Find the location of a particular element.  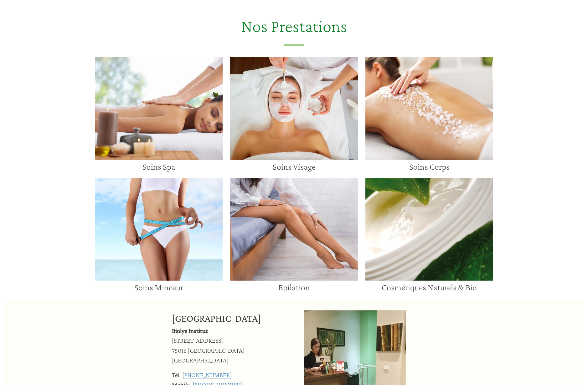

img: soins spa institut biolys paris is located at coordinates (159, 108).